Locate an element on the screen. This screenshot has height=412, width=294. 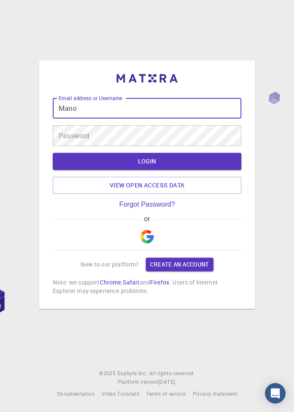
span: All rights reserved. is located at coordinates (172, 374).